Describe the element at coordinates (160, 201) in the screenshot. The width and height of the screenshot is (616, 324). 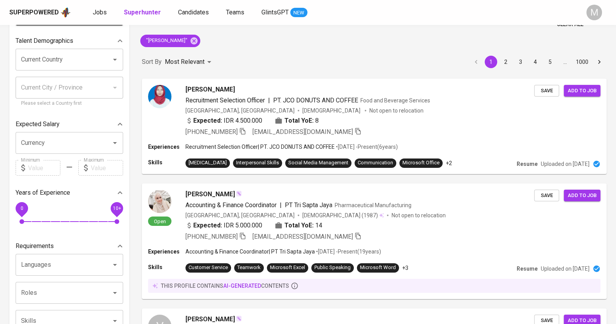
I see `img: bac68b3b-a9c7-4bdf-bb5e-ec05c5c41c83.jpg` at that location.